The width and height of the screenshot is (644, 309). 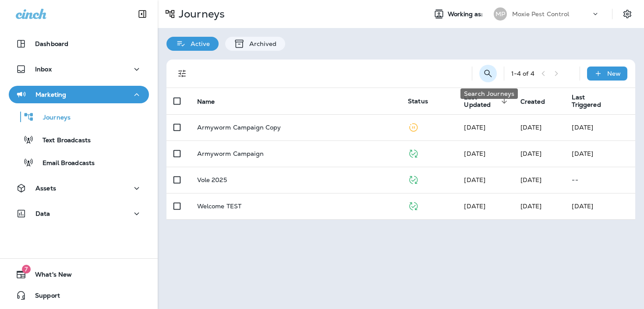 I want to click on span: Status, so click(x=418, y=101).